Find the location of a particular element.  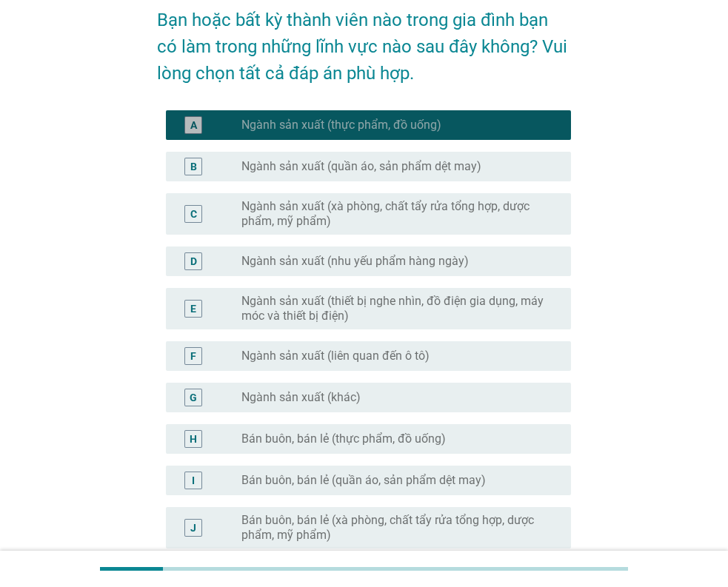

div: J is located at coordinates (193, 527).